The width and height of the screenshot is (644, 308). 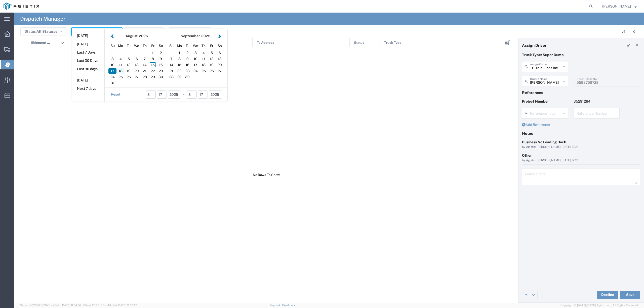 What do you see at coordinates (630, 295) in the screenshot?
I see `button: Save` at bounding box center [630, 295].